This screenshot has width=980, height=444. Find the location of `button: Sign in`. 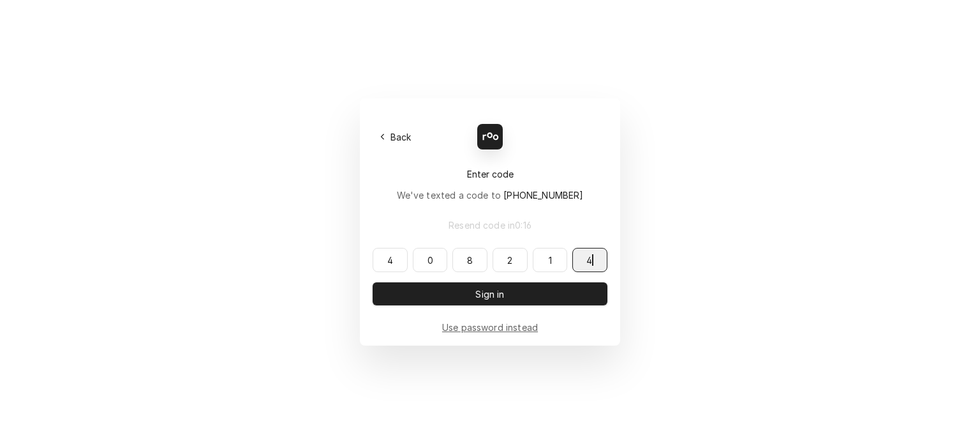

button: Sign in is located at coordinates (490, 294).